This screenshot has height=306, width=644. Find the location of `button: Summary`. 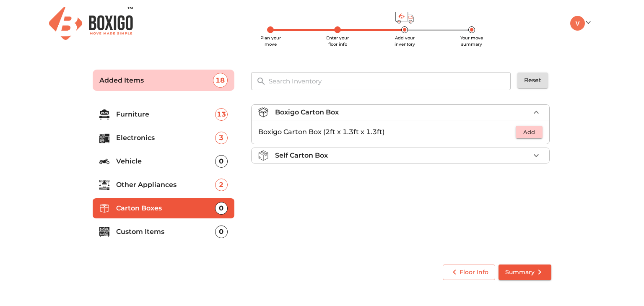

button: Summary is located at coordinates (525, 272).